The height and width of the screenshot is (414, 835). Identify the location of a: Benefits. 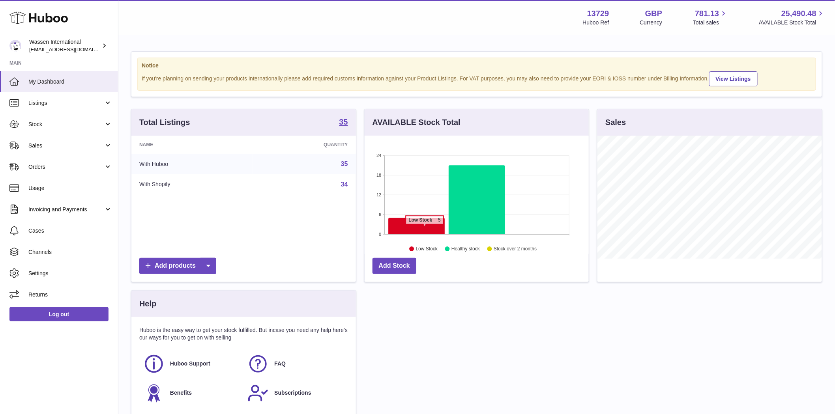
(191, 393).